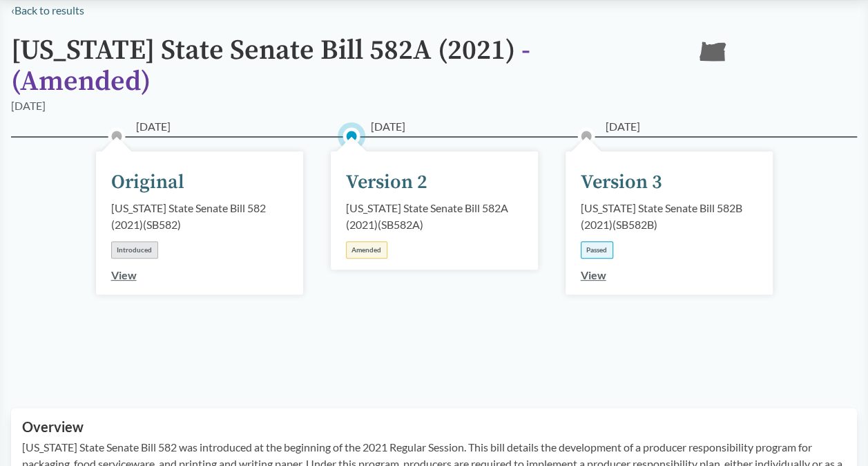 The image size is (868, 466). Describe the element at coordinates (387, 182) in the screenshot. I see `div: Version 2` at that location.